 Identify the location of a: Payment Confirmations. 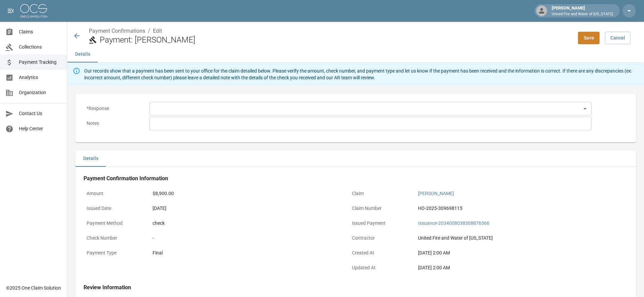
(117, 31).